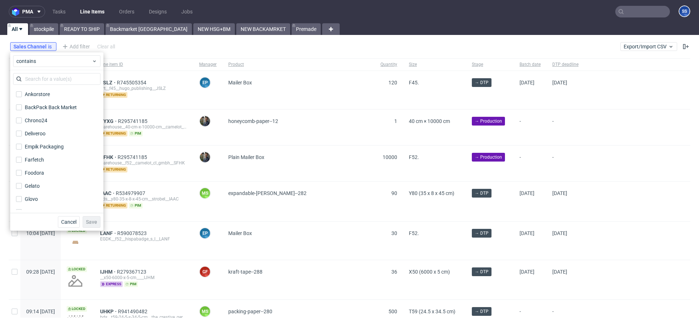 The width and height of the screenshot is (699, 318). What do you see at coordinates (246, 157) in the screenshot?
I see `span: Plain Mailer Box` at bounding box center [246, 157].